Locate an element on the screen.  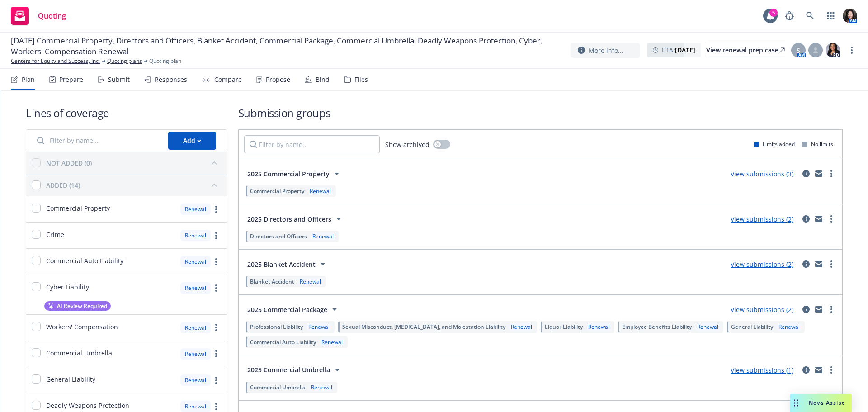
div: Files is located at coordinates (361, 80).